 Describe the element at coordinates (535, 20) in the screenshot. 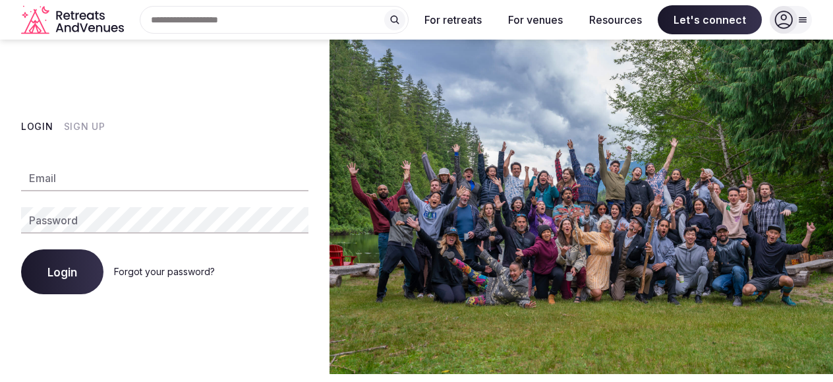

I see `button: For venues` at that location.